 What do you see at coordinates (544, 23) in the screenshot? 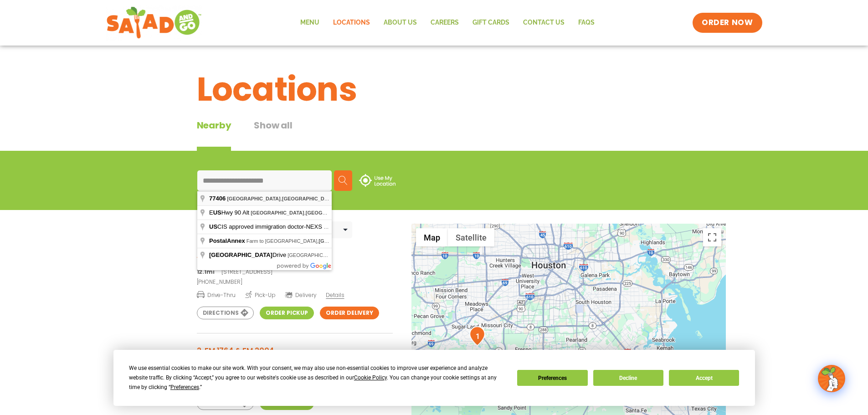
I see `a: Contact Us` at bounding box center [544, 23].